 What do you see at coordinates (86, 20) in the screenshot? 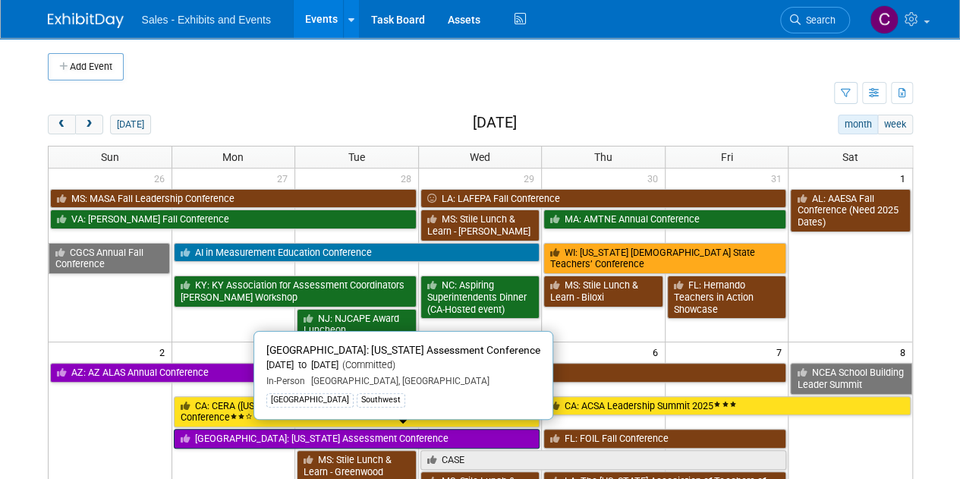
I see `img: ExhibitDay` at bounding box center [86, 20].